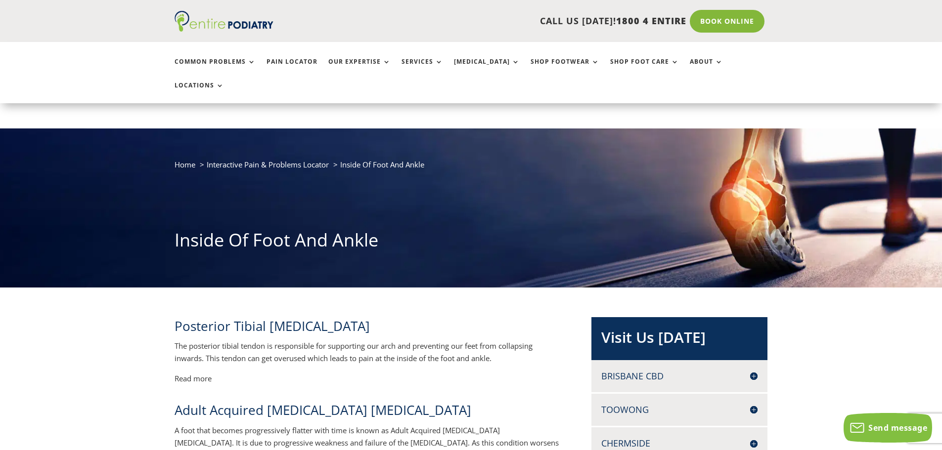 The image size is (942, 450). What do you see at coordinates (267, 165) in the screenshot?
I see `span: Interactive Pain & Problems Locator` at bounding box center [267, 165].